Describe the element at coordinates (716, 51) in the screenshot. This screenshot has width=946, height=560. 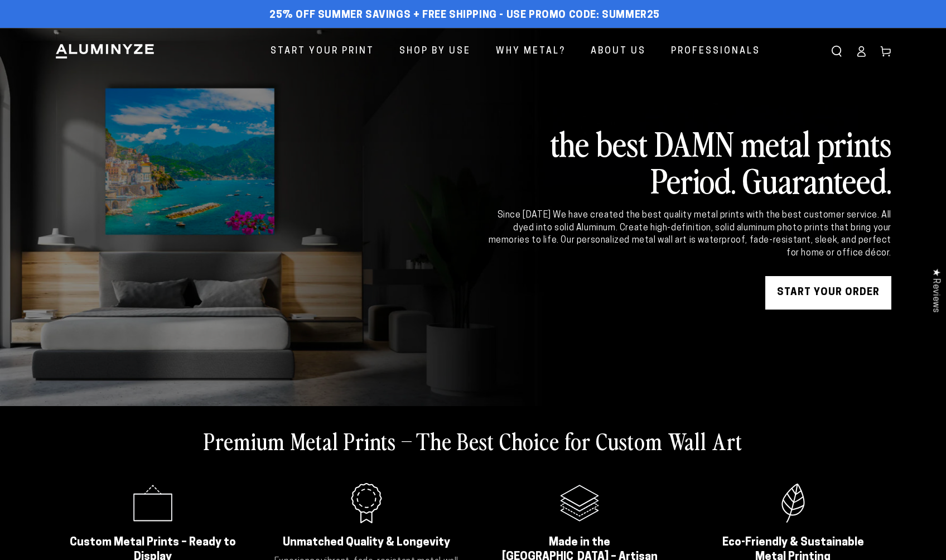
I see `a: Professionals` at that location.